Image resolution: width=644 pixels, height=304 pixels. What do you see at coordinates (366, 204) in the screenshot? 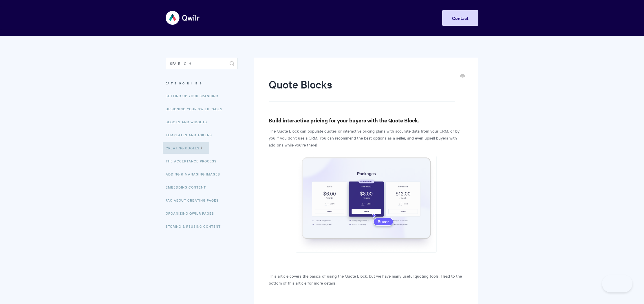
I see `img: file-30ANXqc23E.png` at bounding box center [366, 204].